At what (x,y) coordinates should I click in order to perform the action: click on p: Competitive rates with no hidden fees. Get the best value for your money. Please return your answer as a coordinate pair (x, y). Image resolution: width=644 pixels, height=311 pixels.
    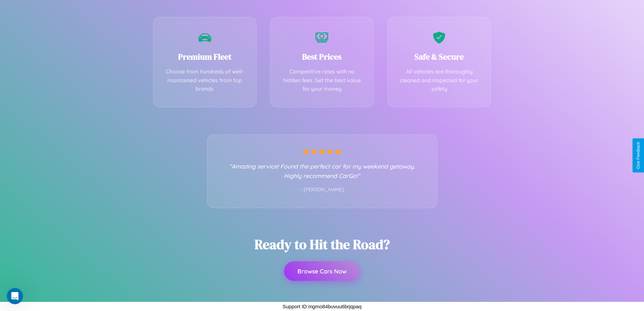
    Looking at the image, I should click on (322, 80).